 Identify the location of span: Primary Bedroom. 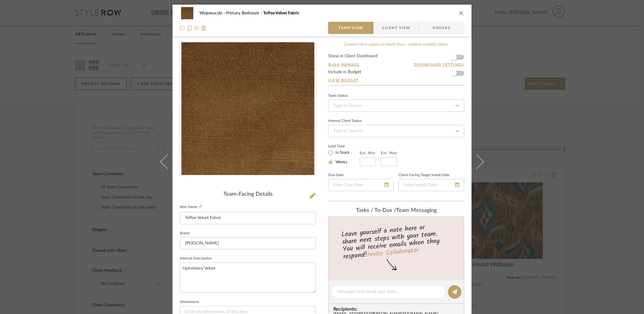
(244, 13).